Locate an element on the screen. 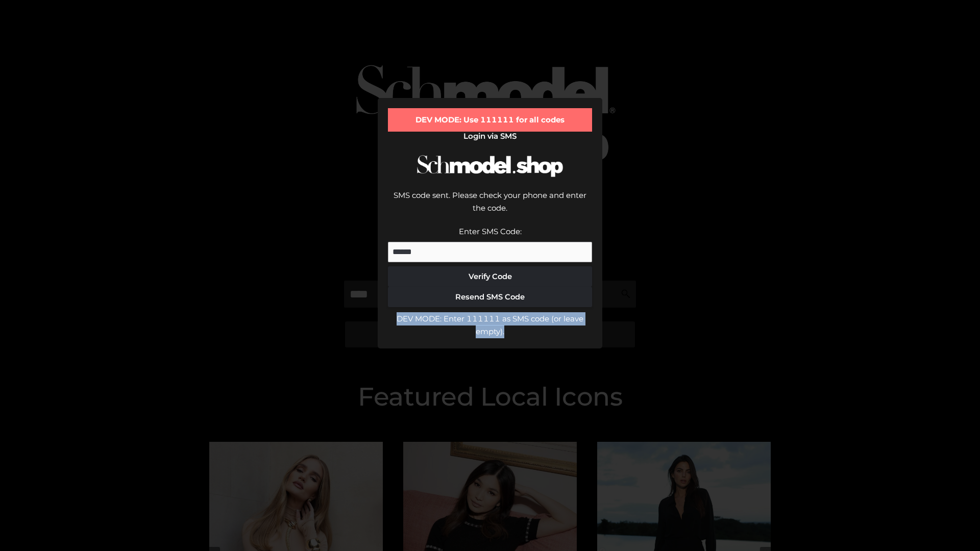 This screenshot has height=551, width=980. div: DEV MODE: Enter 111111 as SMS code (or leave empty). is located at coordinates (490, 325).